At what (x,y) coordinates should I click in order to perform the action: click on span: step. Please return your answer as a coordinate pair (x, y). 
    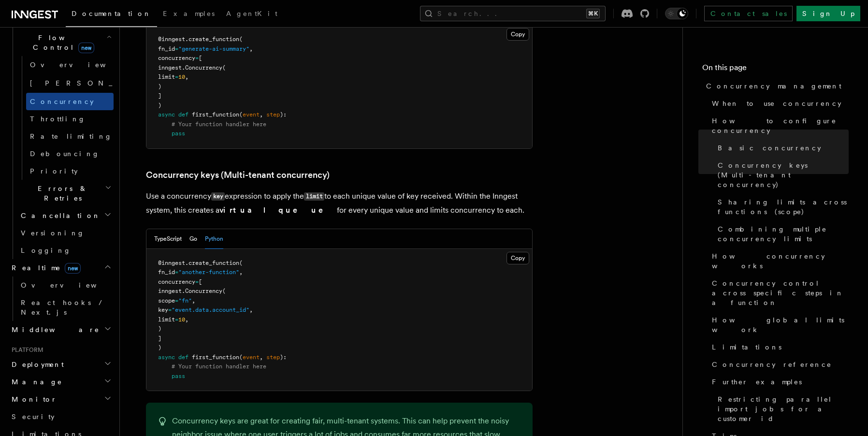
    Looking at the image, I should click on (273, 115).